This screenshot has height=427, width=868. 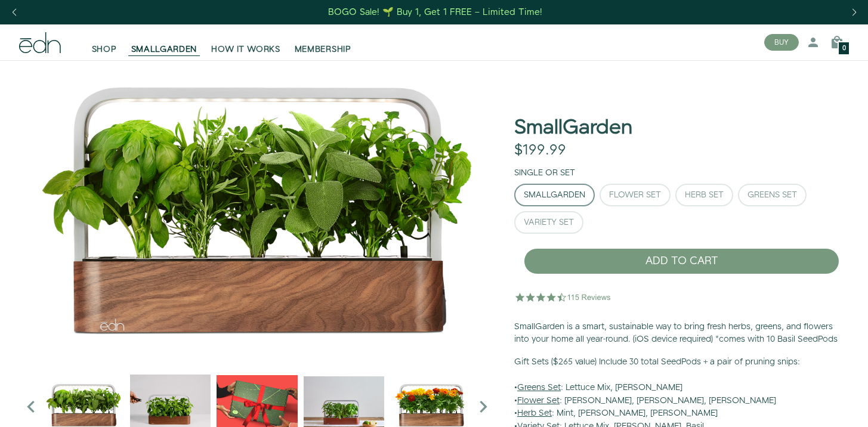 What do you see at coordinates (538, 401) in the screenshot?
I see `u: Flower Set` at bounding box center [538, 401].